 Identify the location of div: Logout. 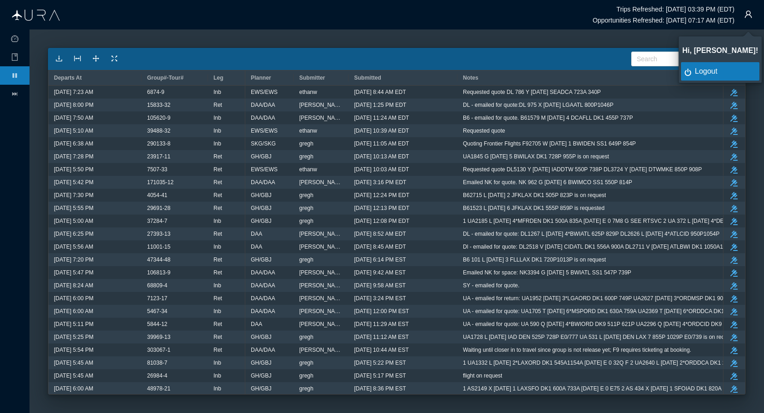
(725, 71).